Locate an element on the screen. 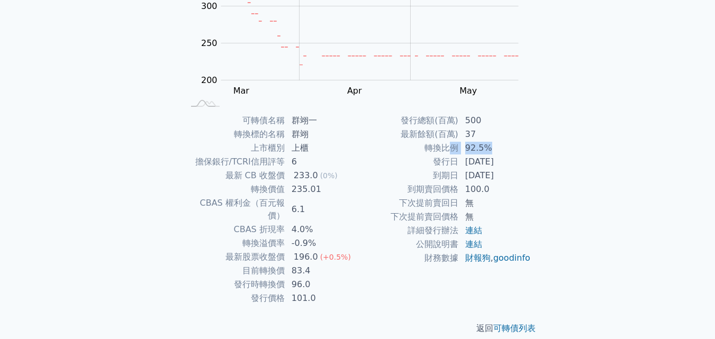 This screenshot has height=339, width=715. tspan: 200 is located at coordinates (209, 80).